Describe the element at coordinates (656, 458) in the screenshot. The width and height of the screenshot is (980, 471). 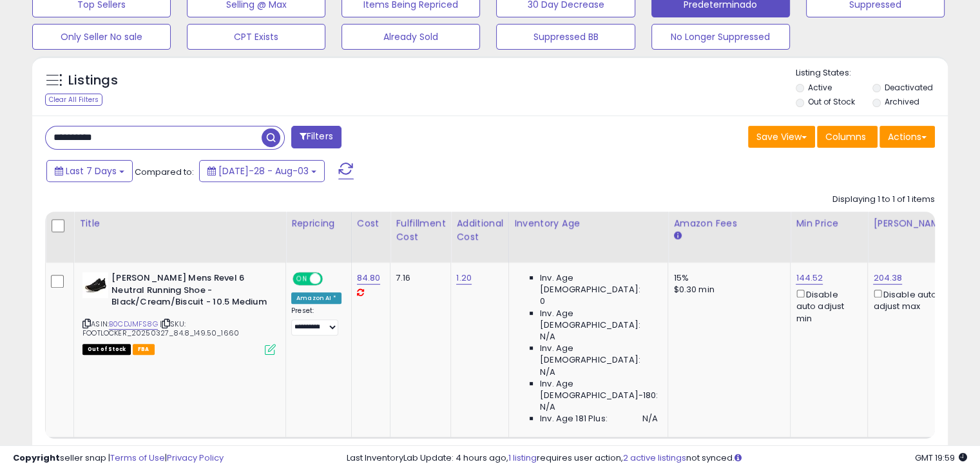
I see `div: Last InventoryLab Update: 4 hours ago, requires user action, not synced.` at that location.